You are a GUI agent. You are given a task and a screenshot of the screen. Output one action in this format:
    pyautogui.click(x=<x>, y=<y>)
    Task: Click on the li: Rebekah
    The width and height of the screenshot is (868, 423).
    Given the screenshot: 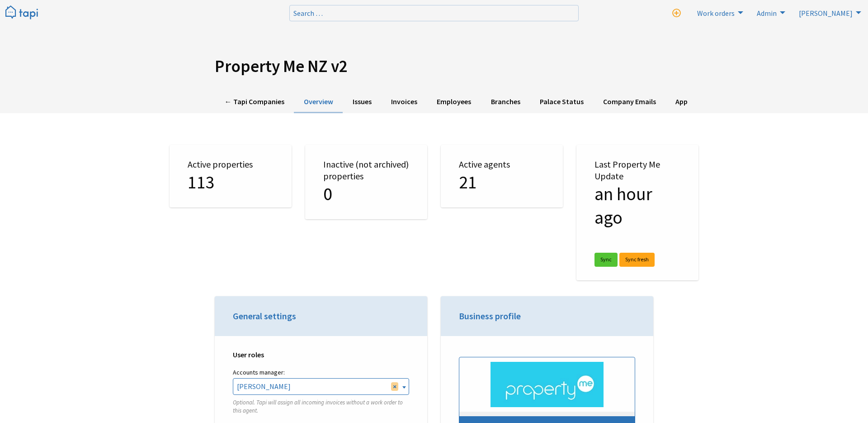 What is the action you would take?
    pyautogui.click(x=829, y=12)
    